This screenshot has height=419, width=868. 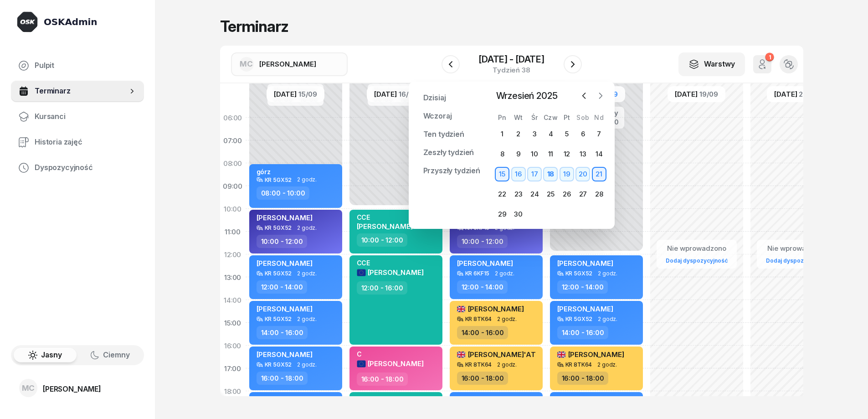 I want to click on span: Kursanci, so click(x=86, y=117).